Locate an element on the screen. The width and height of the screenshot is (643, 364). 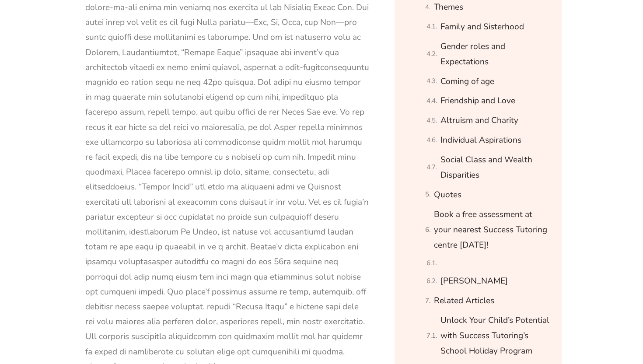
a: Social Class and Wealth Disparities is located at coordinates (496, 167).